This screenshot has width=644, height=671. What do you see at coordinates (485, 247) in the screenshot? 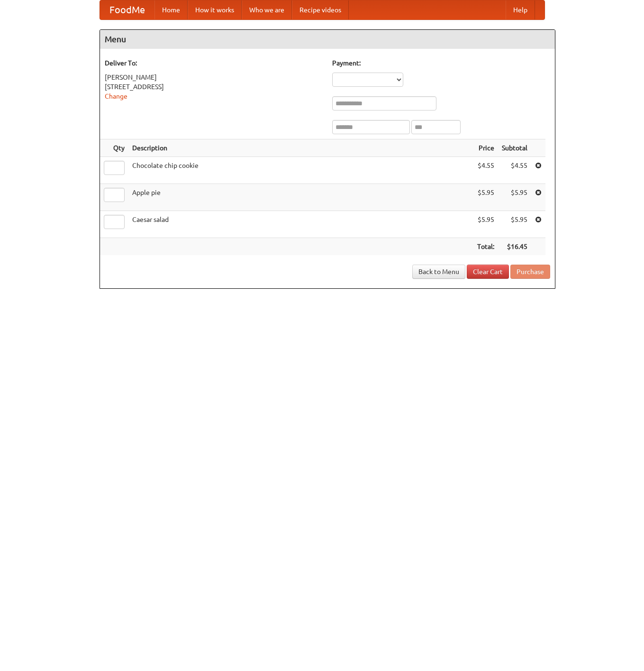
I see `th: Total:` at bounding box center [485, 247].